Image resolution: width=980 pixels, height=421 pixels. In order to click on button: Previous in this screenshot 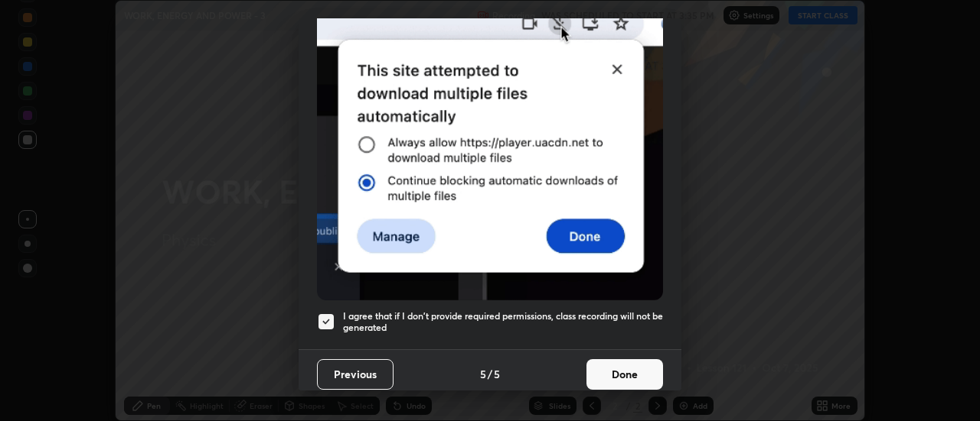, I will do `click(355, 375)`.